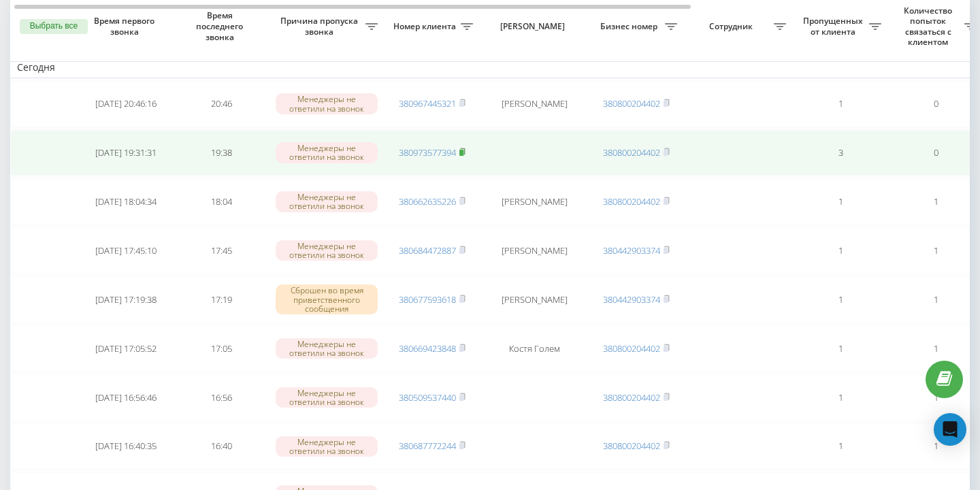 Image resolution: width=980 pixels, height=490 pixels. What do you see at coordinates (840, 153) in the screenshot?
I see `td: 3` at bounding box center [840, 153].